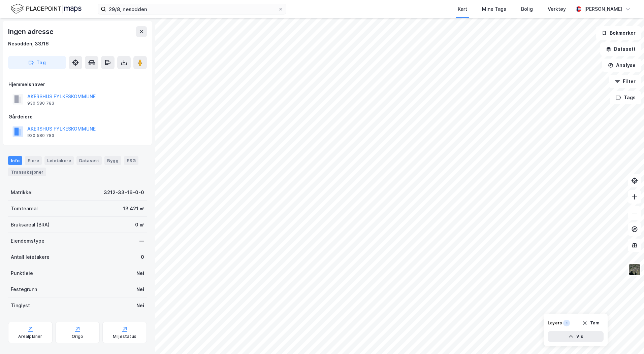 The height and width of the screenshot is (354, 644). What do you see at coordinates (619, 33) in the screenshot?
I see `button: Bokmerker` at bounding box center [619, 33].